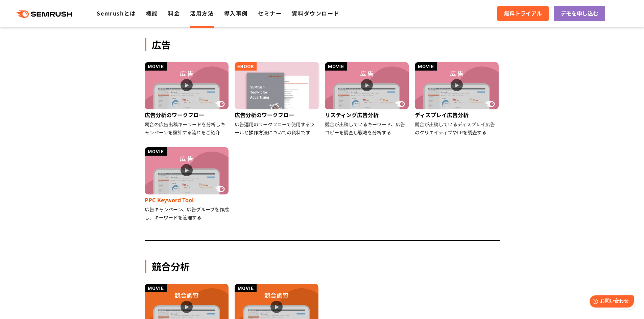 This screenshot has height=319, width=644. What do you see at coordinates (523, 14) in the screenshot?
I see `span: 無料トライアル` at bounding box center [523, 14].